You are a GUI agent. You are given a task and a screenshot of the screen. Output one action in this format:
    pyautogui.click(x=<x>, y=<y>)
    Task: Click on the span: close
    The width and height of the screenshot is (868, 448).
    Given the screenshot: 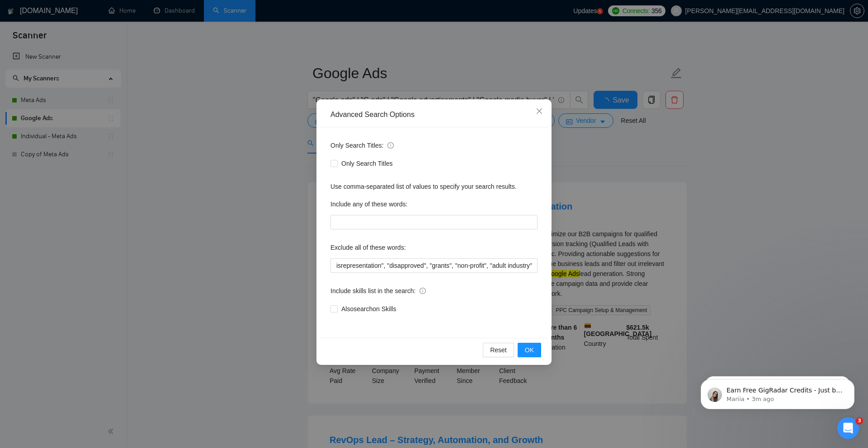 What is the action you would take?
    pyautogui.click(x=539, y=111)
    